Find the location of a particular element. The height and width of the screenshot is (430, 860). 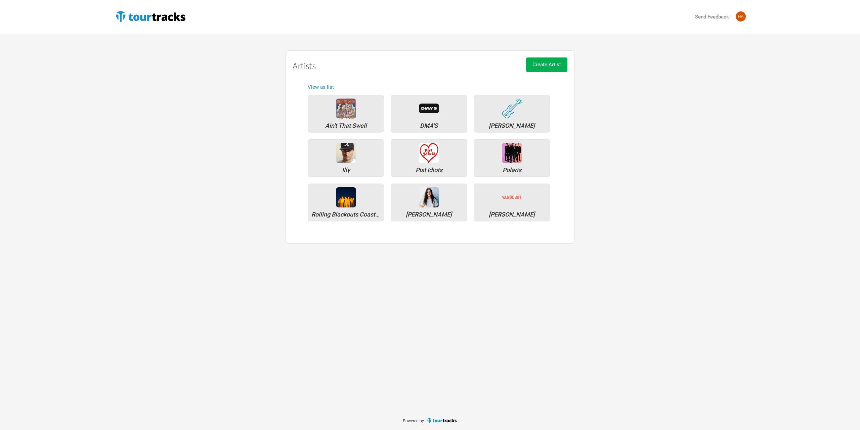

img: b165b7e1-bb41-4fd3-b611-002751d103ed-rbcf.jpg.png is located at coordinates (346, 197).